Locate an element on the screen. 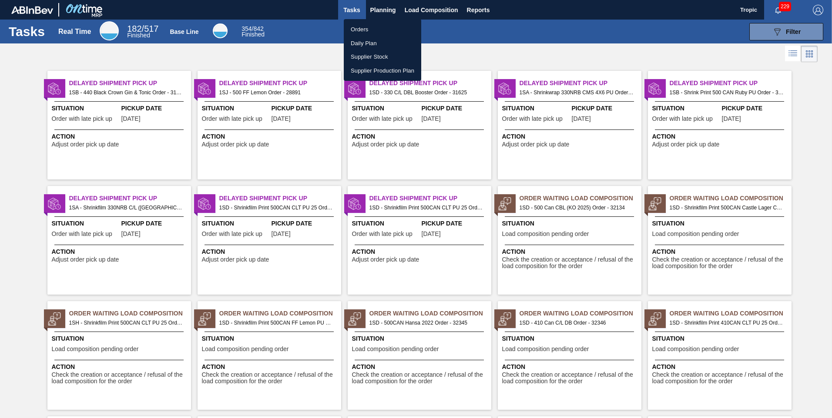 This screenshot has width=832, height=418. a: Orders is located at coordinates (382, 30).